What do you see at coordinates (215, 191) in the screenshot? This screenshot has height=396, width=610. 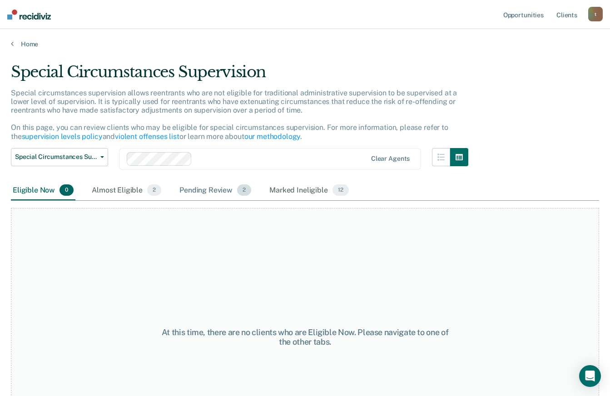 I see `div: Pending Review2` at bounding box center [215, 191].